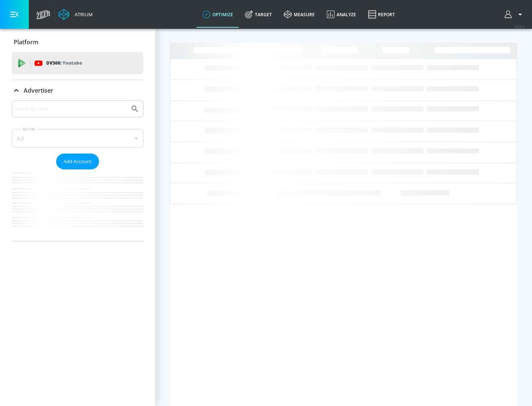  What do you see at coordinates (258, 14) in the screenshot?
I see `a: Target` at bounding box center [258, 14].